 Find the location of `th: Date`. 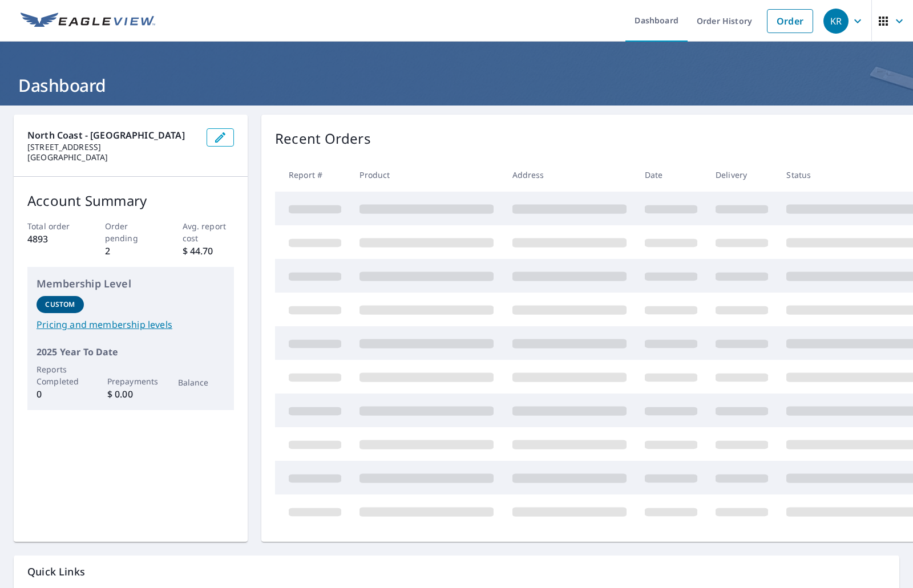

th: Date is located at coordinates (671, 174).